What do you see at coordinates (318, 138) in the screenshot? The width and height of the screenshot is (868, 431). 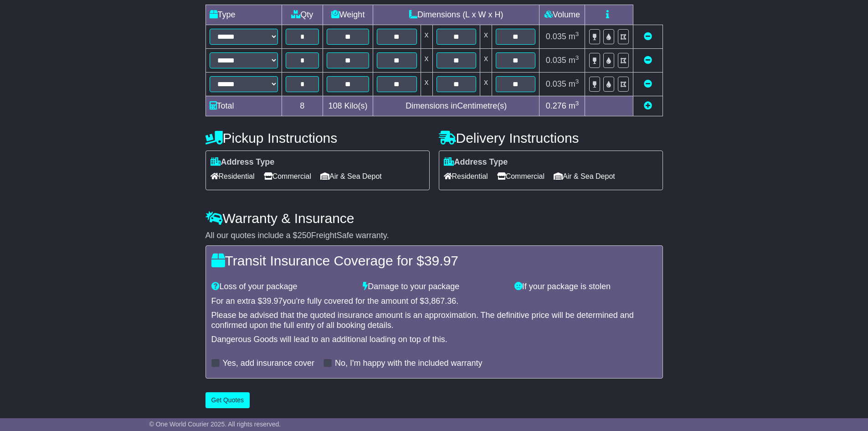 I see `h4: Pickup Instructions` at bounding box center [318, 138].